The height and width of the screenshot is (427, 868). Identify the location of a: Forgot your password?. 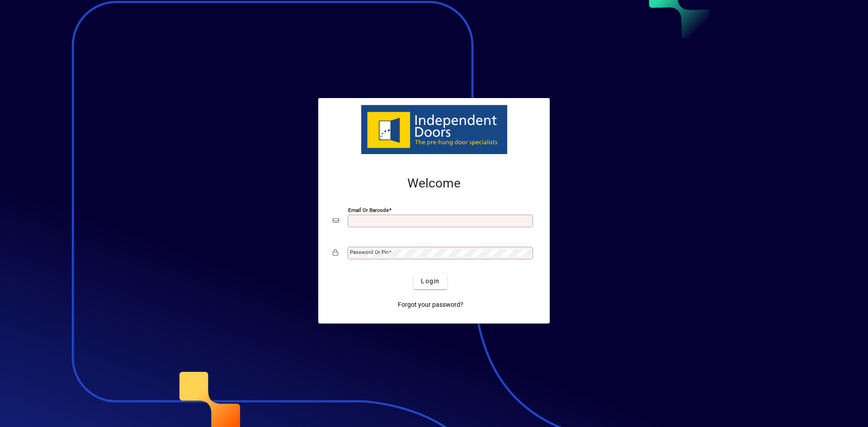
(430, 305).